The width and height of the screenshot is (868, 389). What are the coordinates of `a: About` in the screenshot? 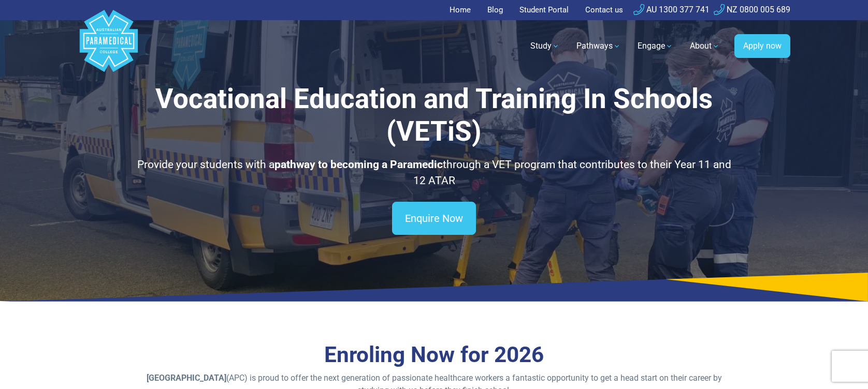 It's located at (705, 46).